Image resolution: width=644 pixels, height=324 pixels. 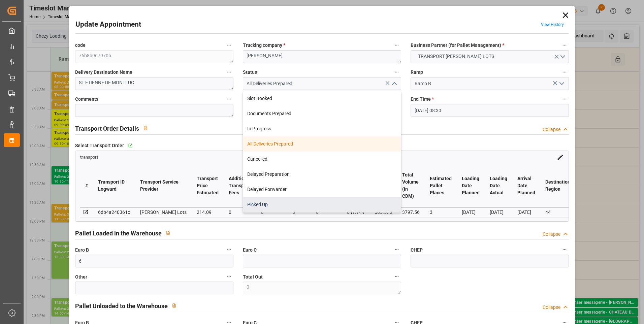 What do you see at coordinates (114, 186) in the screenshot?
I see `th: Transport ID Logward` at bounding box center [114, 186].